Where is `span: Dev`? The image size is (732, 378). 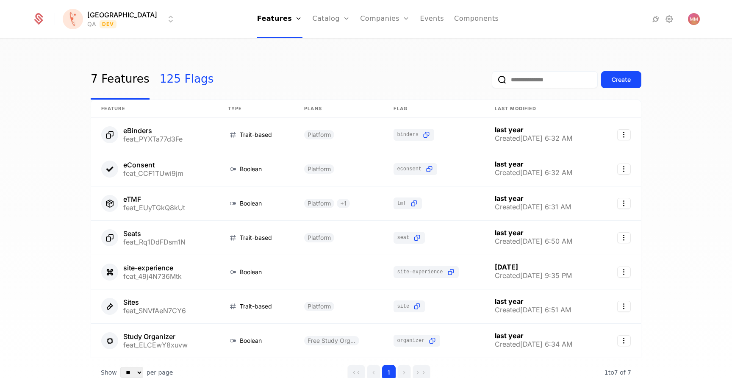 span: Dev is located at coordinates (108, 24).